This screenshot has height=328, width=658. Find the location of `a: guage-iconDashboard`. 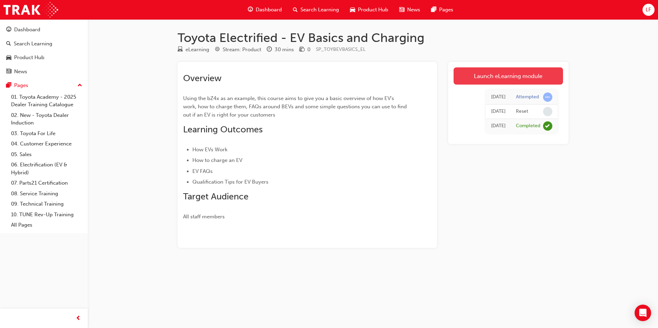

a: guage-iconDashboard is located at coordinates (265, 10).